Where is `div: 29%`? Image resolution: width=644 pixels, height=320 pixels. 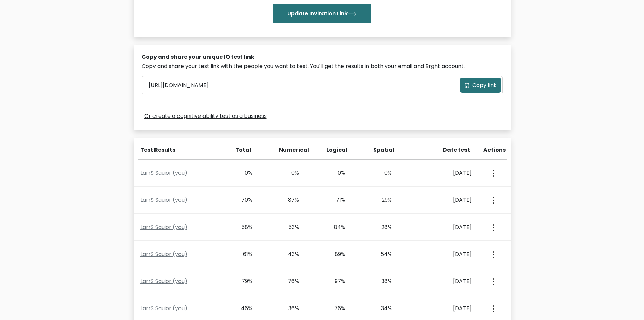 div: 29% is located at coordinates (382, 200).